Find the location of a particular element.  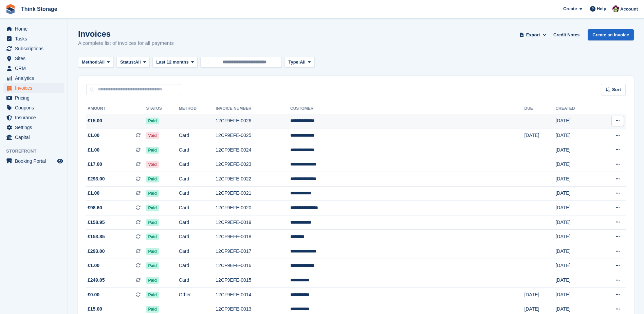

span: Storefront is located at coordinates (37, 151).